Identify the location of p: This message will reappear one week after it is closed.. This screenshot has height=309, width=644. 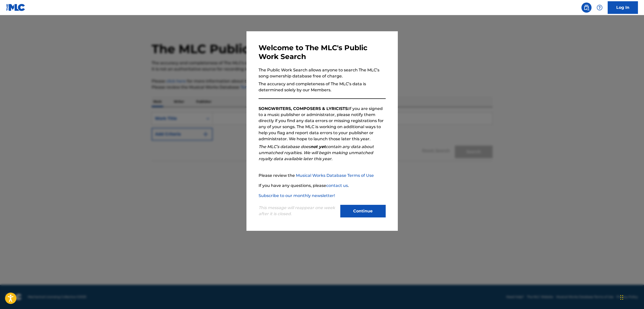
(298, 211).